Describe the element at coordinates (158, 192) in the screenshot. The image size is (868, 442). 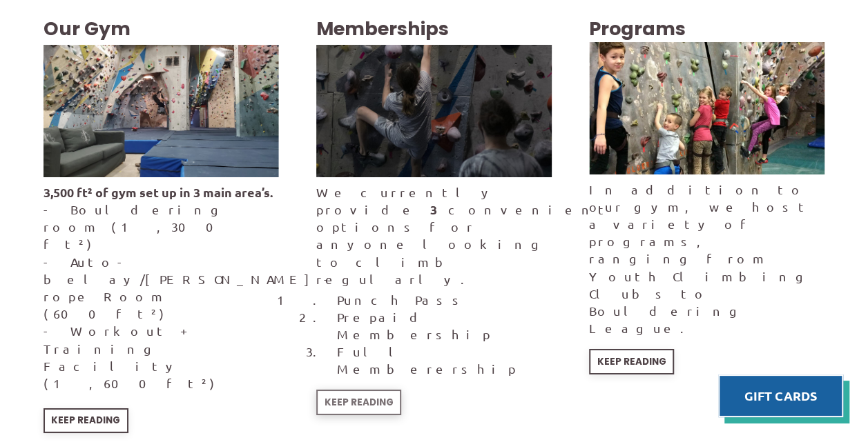
I see `strong: 3,500 ft² of gym set up in 3 main area’s.` at that location.